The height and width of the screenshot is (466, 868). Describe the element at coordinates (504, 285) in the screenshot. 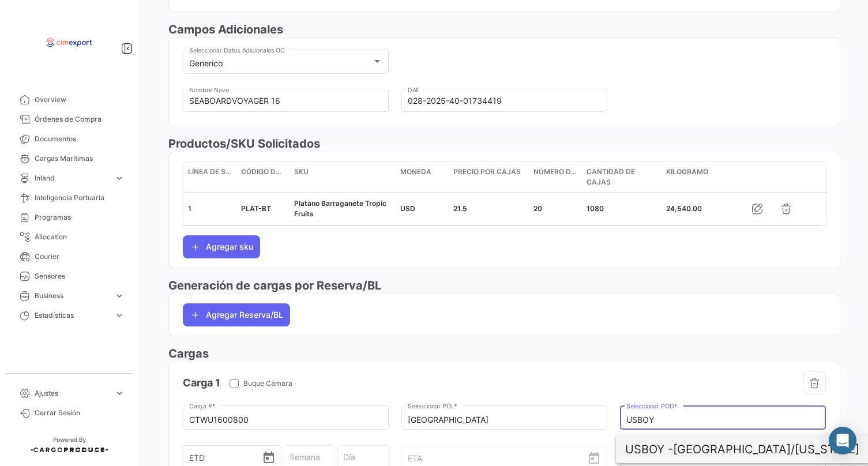

I see `h3: Generación de cargas por Reserva/BL` at that location.